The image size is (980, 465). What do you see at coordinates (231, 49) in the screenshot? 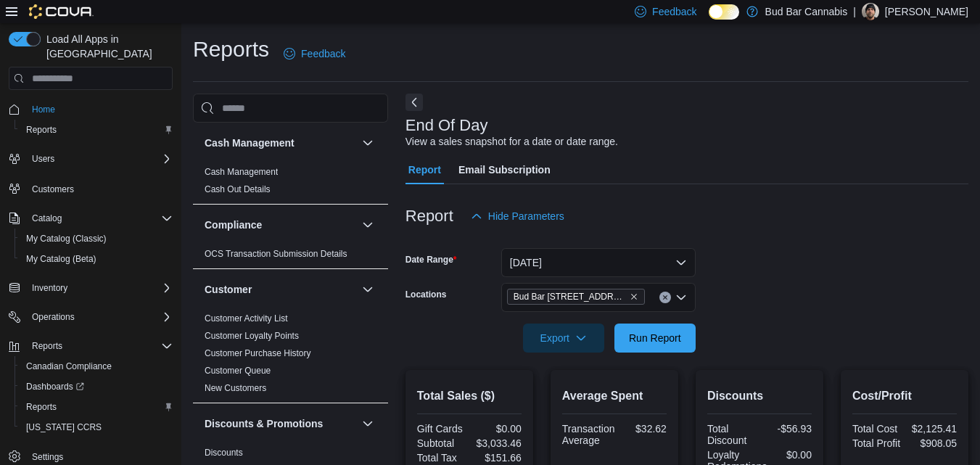
I see `h1: Reports` at bounding box center [231, 49].